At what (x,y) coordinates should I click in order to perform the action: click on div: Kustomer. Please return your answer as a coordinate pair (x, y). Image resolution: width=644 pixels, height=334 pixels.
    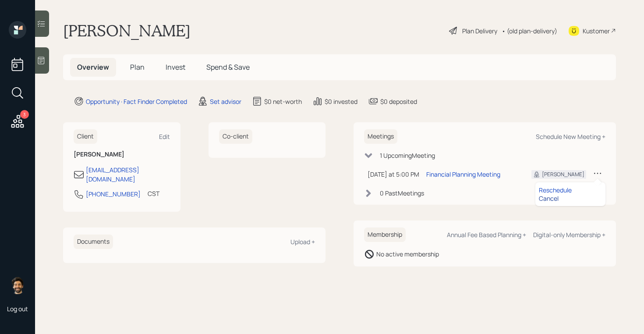
    Looking at the image, I should click on (596, 31).